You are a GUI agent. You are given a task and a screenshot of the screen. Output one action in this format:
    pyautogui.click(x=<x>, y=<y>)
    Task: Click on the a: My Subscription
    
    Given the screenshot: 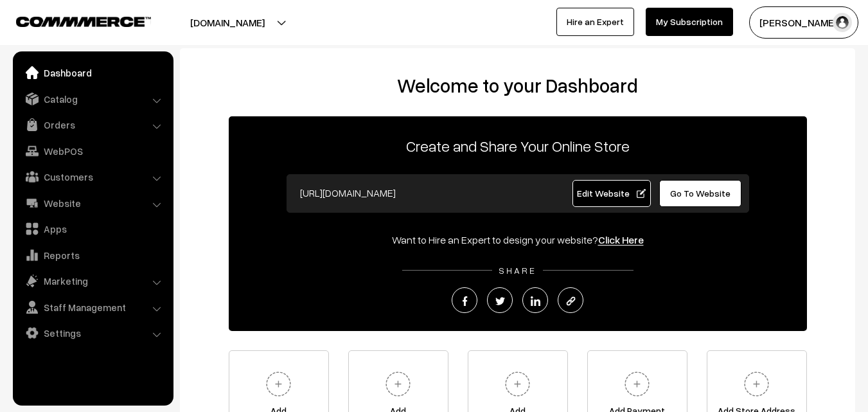 What is the action you would take?
    pyautogui.click(x=689, y=22)
    